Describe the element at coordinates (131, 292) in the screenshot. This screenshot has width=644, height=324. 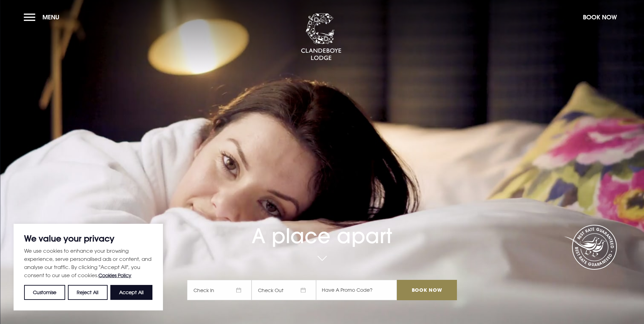
I see `button: Accept All` at that location.